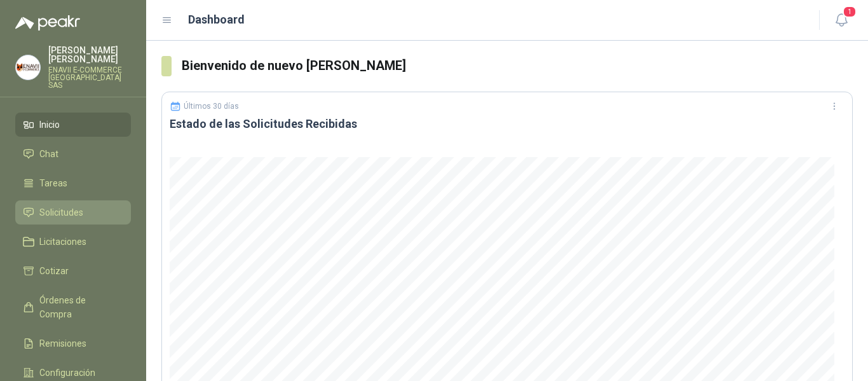 The height and width of the screenshot is (381, 868). What do you see at coordinates (73, 183) in the screenshot?
I see `a: Tareas` at bounding box center [73, 183].